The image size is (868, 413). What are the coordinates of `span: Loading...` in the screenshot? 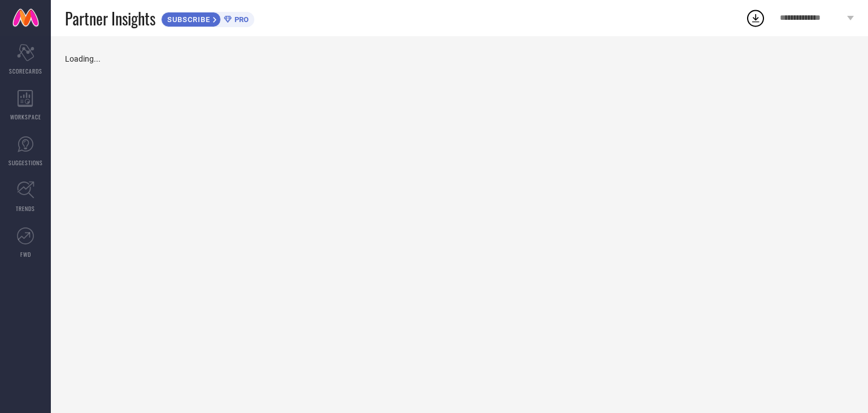 It's located at (82, 59).